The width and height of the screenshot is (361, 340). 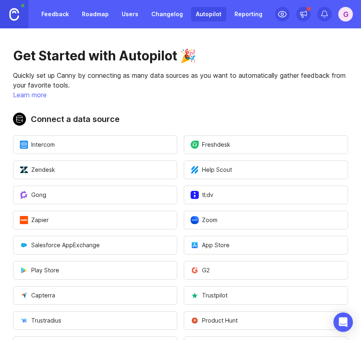 I want to click on button: Open a modal to start the flow of installing Zendesk., so click(x=95, y=170).